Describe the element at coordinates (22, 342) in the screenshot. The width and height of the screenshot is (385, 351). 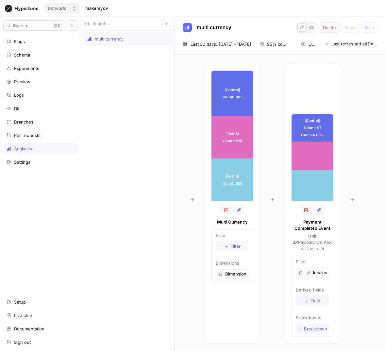
I see `div: Sign out` at that location.